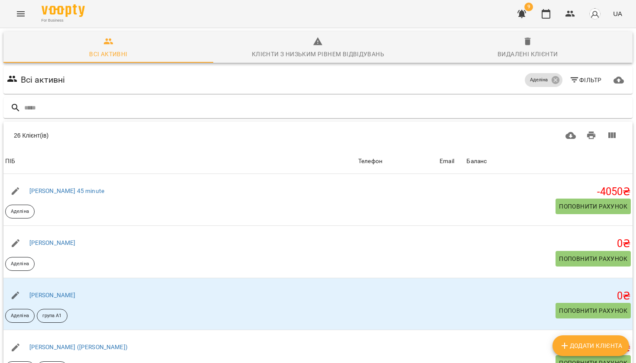 This screenshot has width=636, height=363. What do you see at coordinates (590, 346) in the screenshot?
I see `span: Додати клієнта` at bounding box center [590, 346].